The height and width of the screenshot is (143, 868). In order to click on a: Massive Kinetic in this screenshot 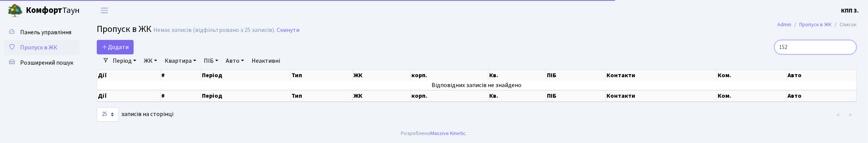, I will do `click(448, 133)`.